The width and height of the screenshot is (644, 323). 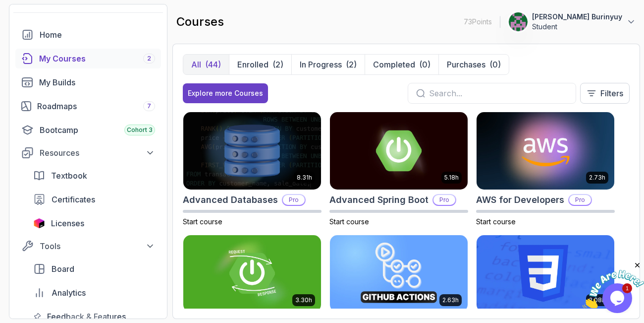 What do you see at coordinates (88, 153) in the screenshot?
I see `button: Resources` at bounding box center [88, 153].